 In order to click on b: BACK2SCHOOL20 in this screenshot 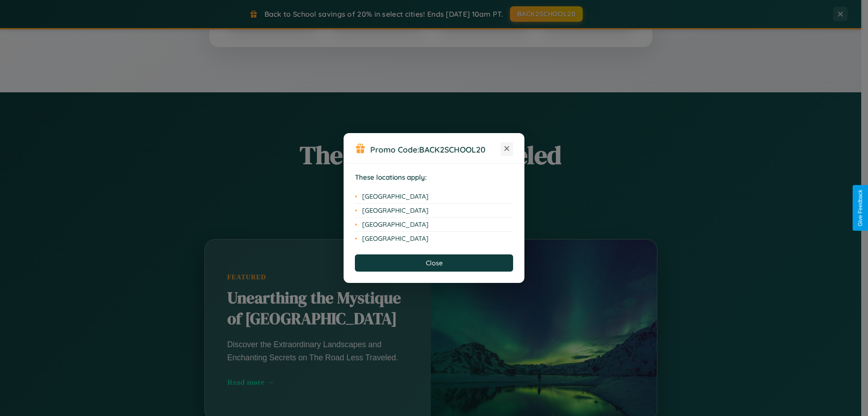, I will do `click(452, 149)`.